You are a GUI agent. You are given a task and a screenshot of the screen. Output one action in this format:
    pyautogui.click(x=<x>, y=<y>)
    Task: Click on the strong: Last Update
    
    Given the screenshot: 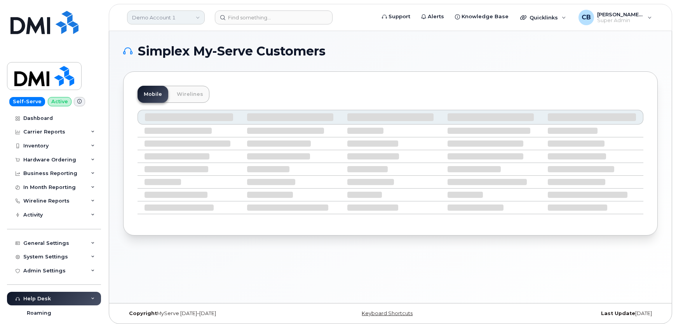 What is the action you would take?
    pyautogui.click(x=618, y=313)
    